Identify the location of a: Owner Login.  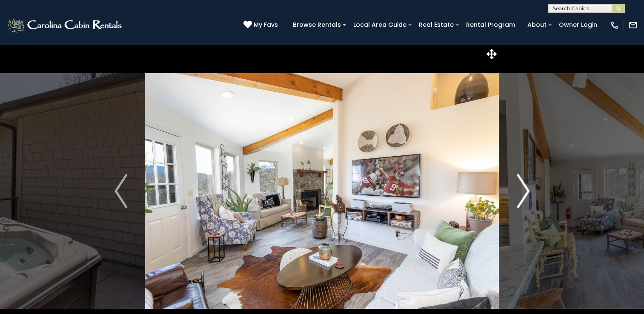
(578, 25).